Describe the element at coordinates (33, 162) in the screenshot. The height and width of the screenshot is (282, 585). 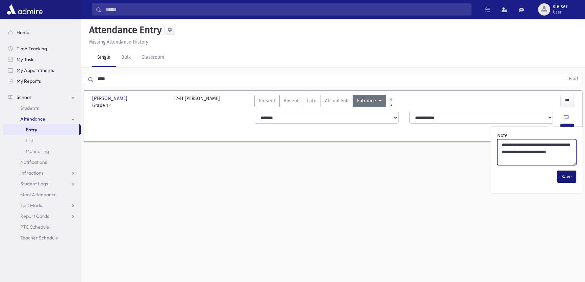
I see `span: Notifications` at that location.